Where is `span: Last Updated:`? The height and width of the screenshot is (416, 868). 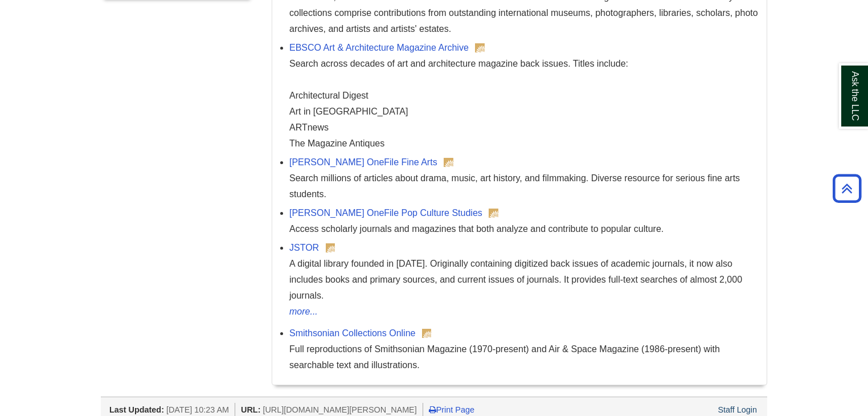
span: Last Updated: is located at coordinates (137, 410).